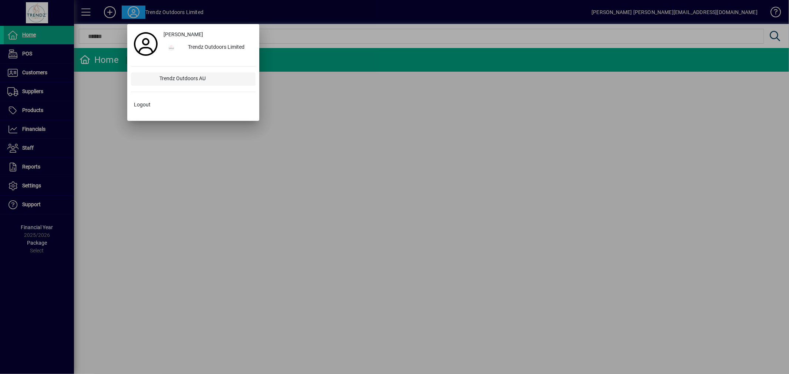  Describe the element at coordinates (208, 48) in the screenshot. I see `button: Trendz Outdoors Limited` at that location.